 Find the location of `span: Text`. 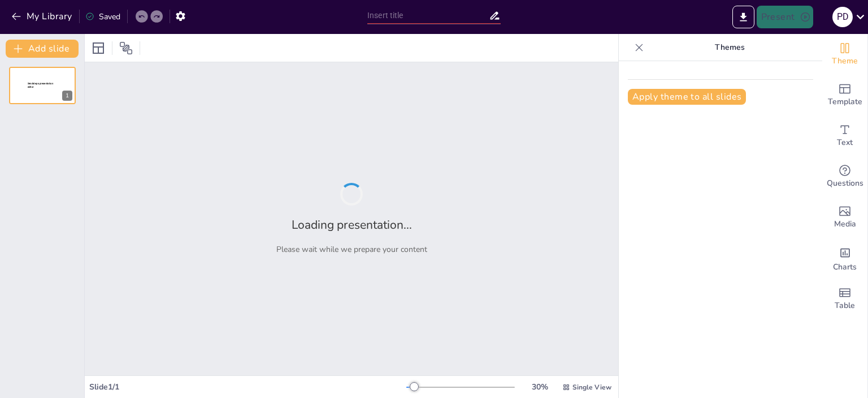

span: Text is located at coordinates (845, 142).